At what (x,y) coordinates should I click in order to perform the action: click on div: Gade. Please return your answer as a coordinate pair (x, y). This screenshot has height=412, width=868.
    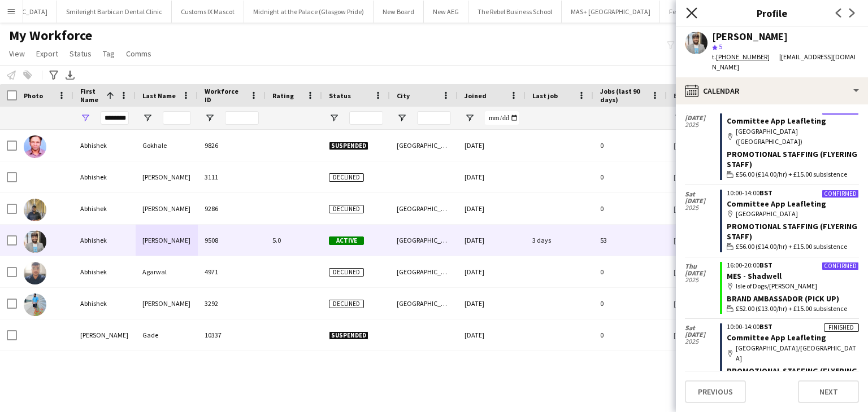
    Looking at the image, I should click on (167, 335).